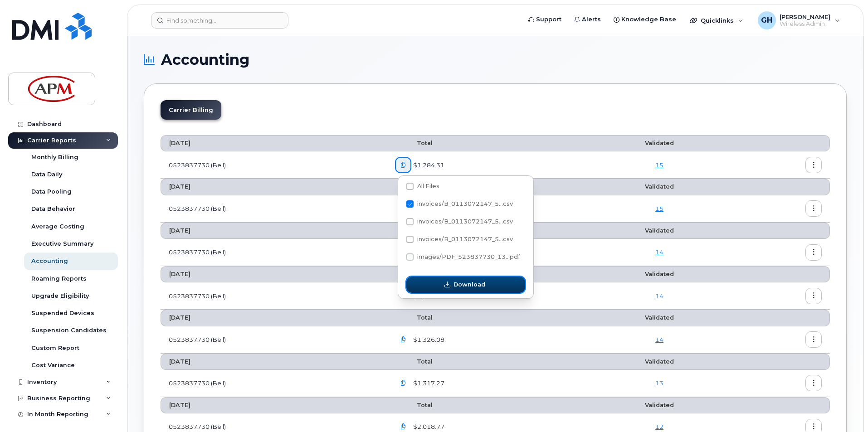 Image resolution: width=868 pixels, height=432 pixels. Describe the element at coordinates (659, 427) in the screenshot. I see `a: 12` at that location.